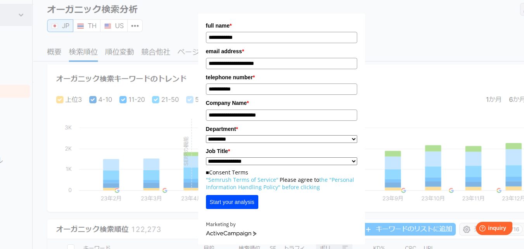 Image resolution: width=524 pixels, height=249 pixels. What do you see at coordinates (242, 179) in the screenshot?
I see `a: "Semrush Terms of Service"` at bounding box center [242, 179].